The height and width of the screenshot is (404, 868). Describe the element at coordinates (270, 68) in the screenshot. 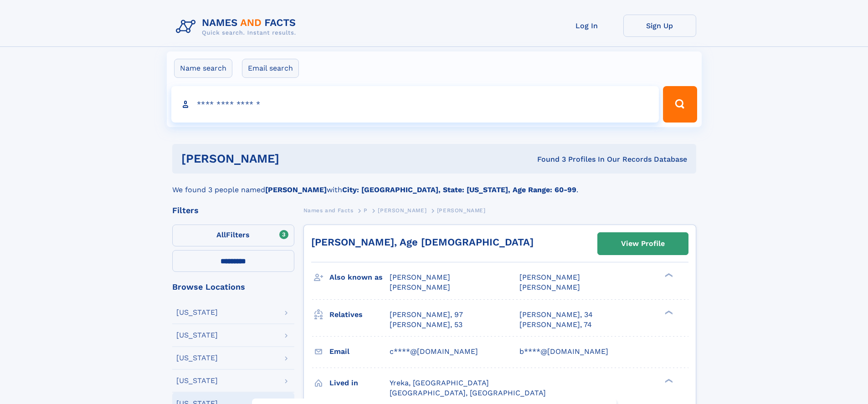

I see `label: Email search` at that location.